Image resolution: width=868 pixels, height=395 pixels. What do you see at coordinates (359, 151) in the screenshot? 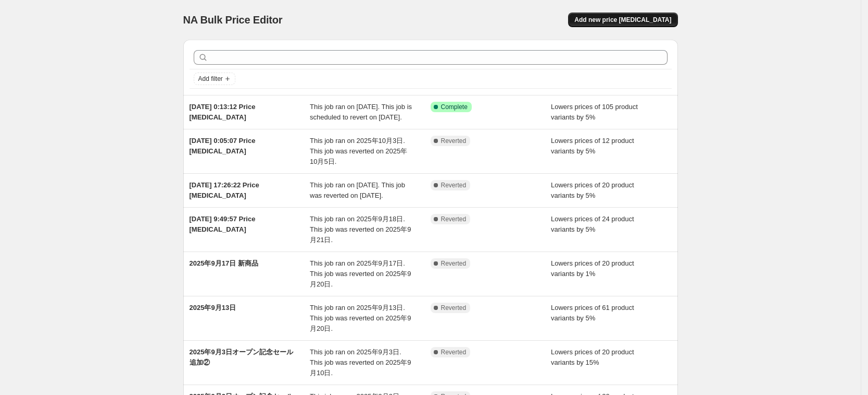
I see `span: This job ran on 2025年10月3日. This job was reverted on 2025年10月5日.` at bounding box center [359, 151].